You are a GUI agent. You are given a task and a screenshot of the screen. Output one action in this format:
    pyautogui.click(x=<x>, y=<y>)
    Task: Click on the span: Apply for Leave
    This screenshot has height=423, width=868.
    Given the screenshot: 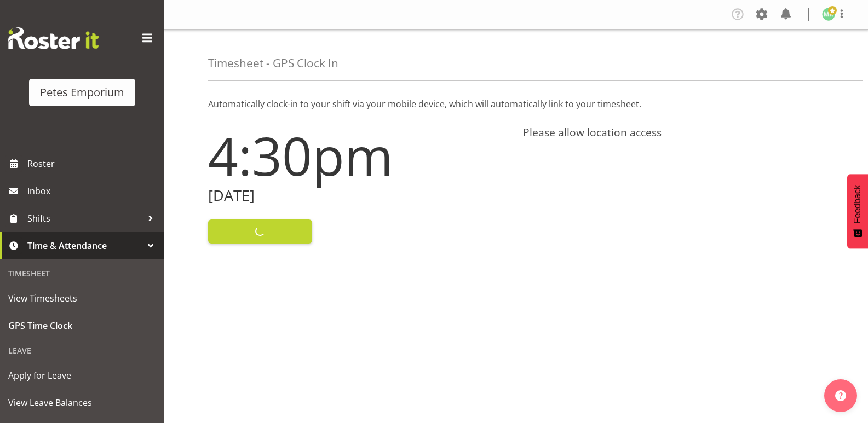 What is the action you would take?
    pyautogui.click(x=82, y=375)
    